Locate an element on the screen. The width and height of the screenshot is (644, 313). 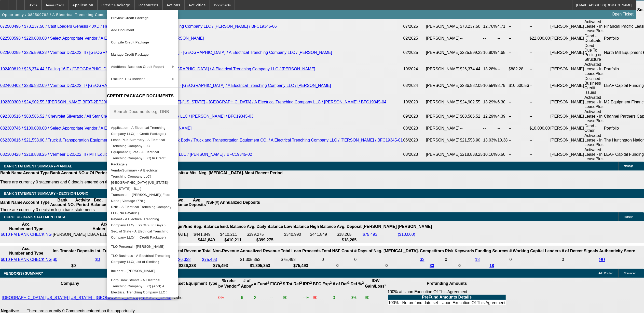
span: Application - A Electrical Trenching Company LLC( In Credit Package ) is located at coordinates (138, 130).